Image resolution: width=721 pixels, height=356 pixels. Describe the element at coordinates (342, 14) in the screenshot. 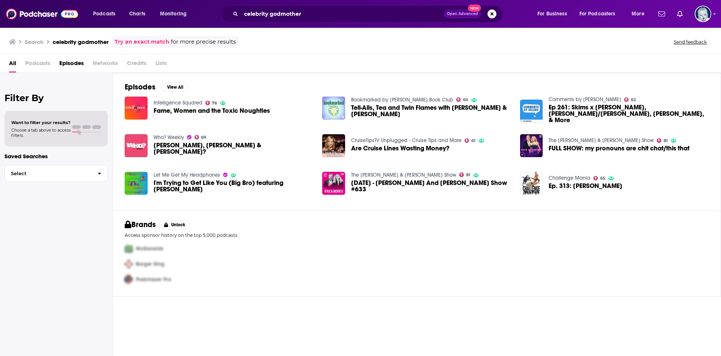

I see `input: Search podcasts, credits, & more...` at that location.